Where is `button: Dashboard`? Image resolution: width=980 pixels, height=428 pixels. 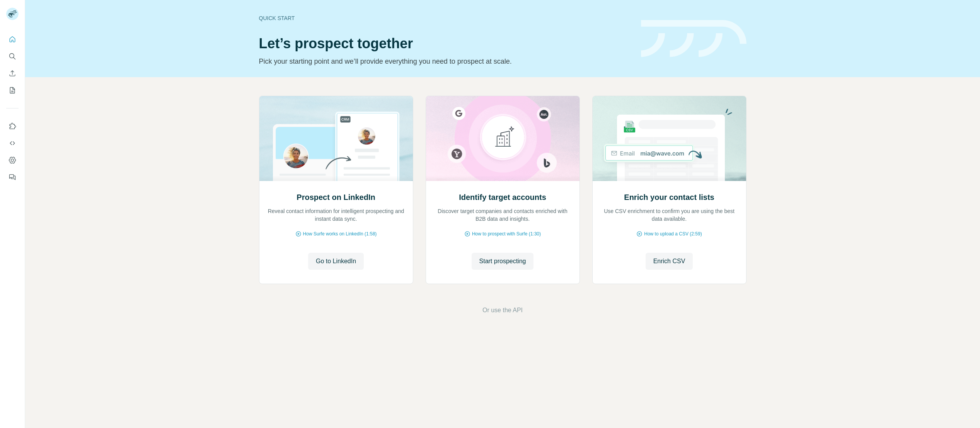
button: Dashboard is located at coordinates (12, 160).